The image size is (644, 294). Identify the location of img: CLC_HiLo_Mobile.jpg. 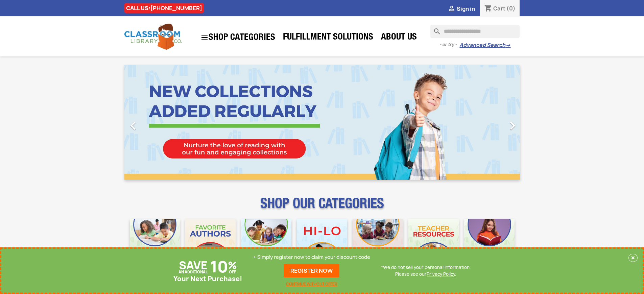
(322, 245).